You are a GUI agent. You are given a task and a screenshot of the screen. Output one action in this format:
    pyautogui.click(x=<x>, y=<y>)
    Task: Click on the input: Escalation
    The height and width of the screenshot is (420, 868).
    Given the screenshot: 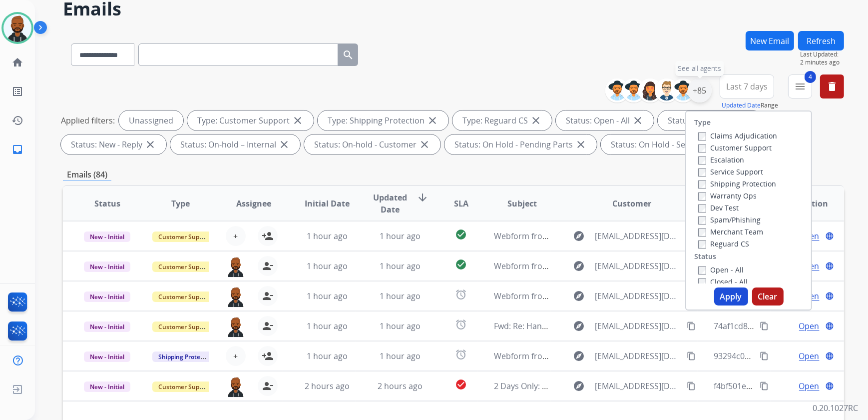 What is the action you would take?
    pyautogui.click(x=702, y=161)
    